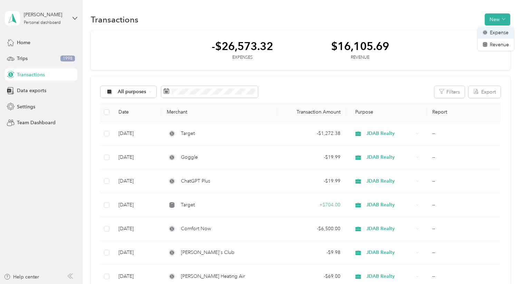 The width and height of the screenshot is (522, 284). What do you see at coordinates (68, 59) in the screenshot?
I see `span: 1998` at bounding box center [68, 59].